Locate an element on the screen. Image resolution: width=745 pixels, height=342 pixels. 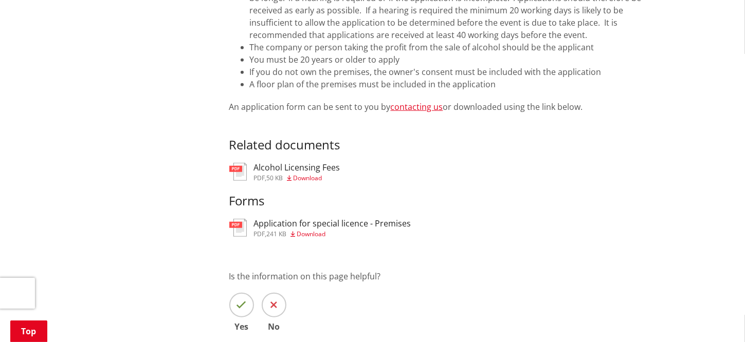
span: Yes is located at coordinates (241, 327).